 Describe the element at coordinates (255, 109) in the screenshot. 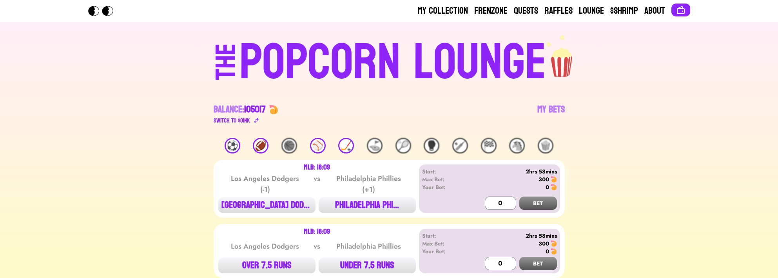

I see `span: 105017` at that location.